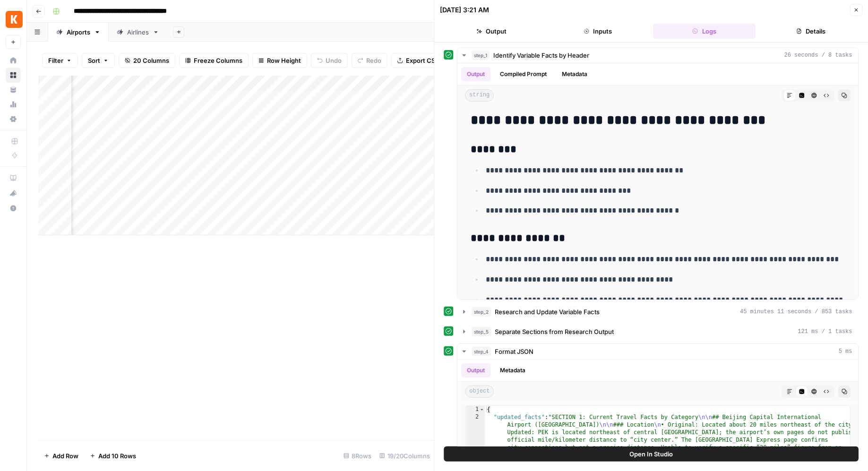  What do you see at coordinates (117, 456) in the screenshot?
I see `span: Add 10 Rows` at bounding box center [117, 456].